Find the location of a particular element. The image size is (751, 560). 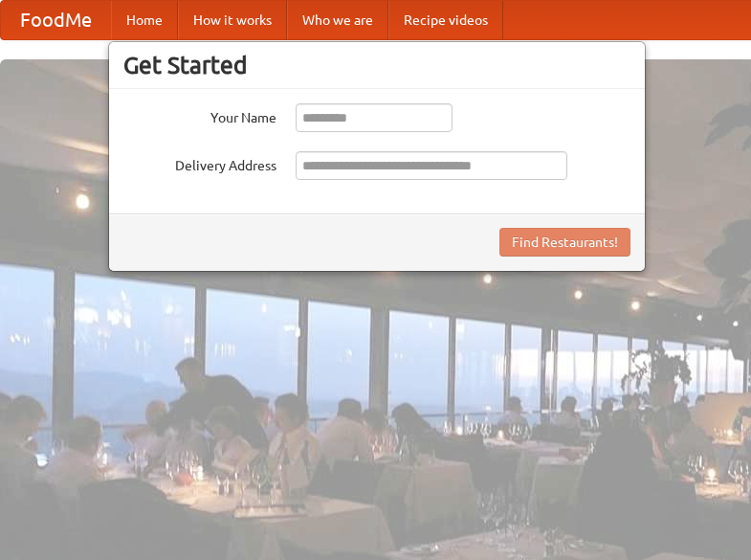

a: Who we are is located at coordinates (338, 20).